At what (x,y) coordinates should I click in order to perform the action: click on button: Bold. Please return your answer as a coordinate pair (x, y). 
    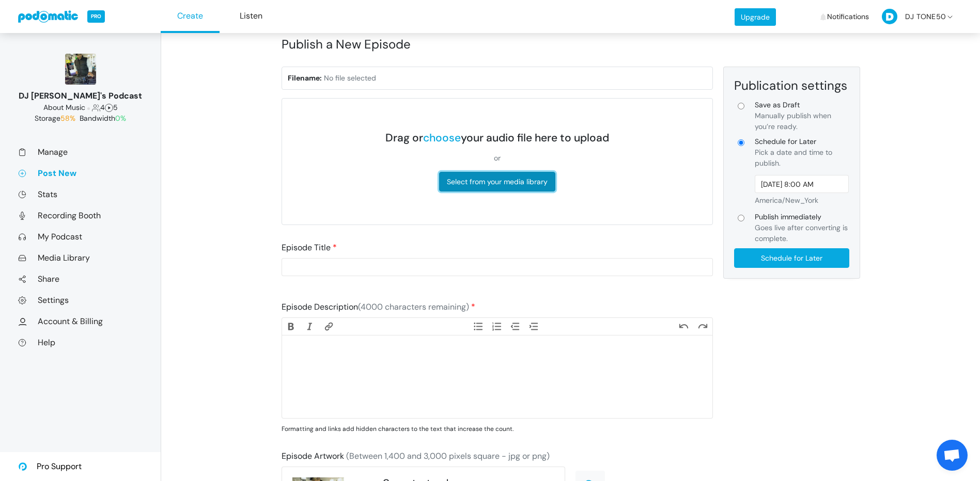
    Looking at the image, I should click on (291, 327).